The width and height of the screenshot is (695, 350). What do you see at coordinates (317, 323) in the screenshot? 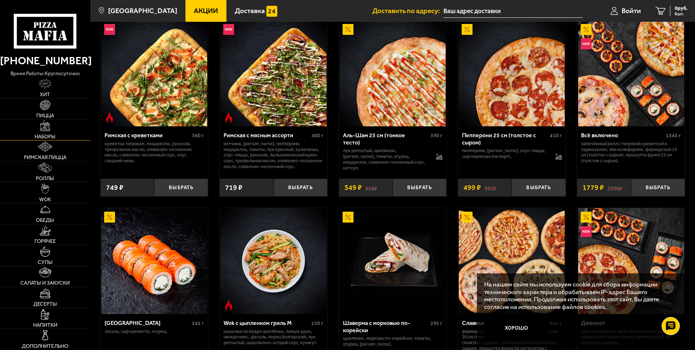
I see `span: 230 г` at bounding box center [317, 323].